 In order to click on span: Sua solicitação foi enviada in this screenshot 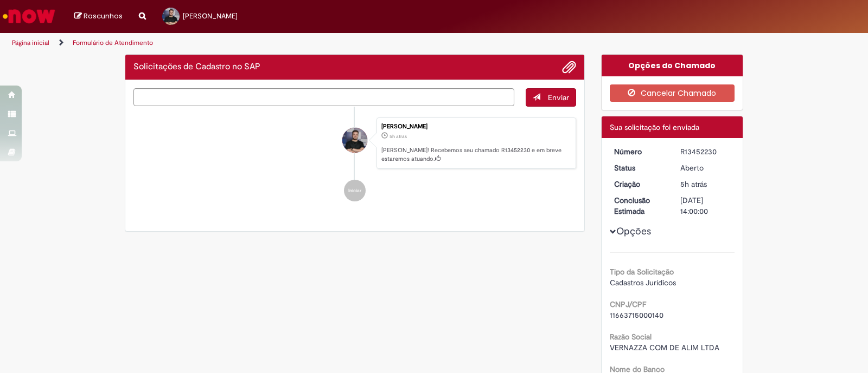, I will do `click(654, 128)`.